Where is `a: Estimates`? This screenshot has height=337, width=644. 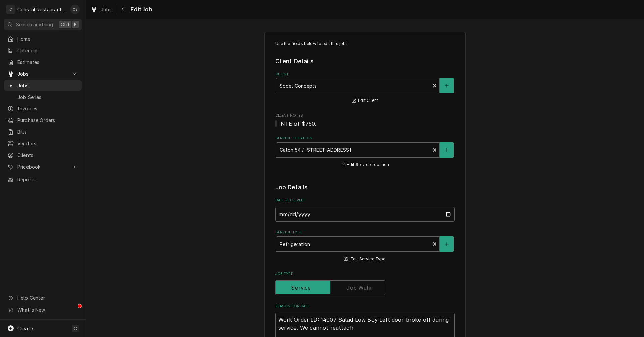
a: Estimates is located at coordinates (43, 62).